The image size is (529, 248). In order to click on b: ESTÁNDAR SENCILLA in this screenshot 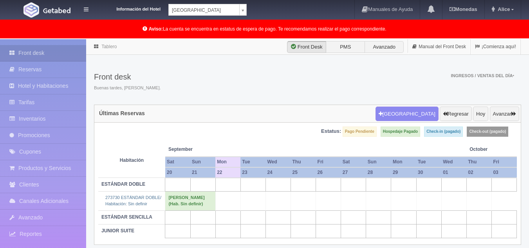, I will do `click(127, 217)`.